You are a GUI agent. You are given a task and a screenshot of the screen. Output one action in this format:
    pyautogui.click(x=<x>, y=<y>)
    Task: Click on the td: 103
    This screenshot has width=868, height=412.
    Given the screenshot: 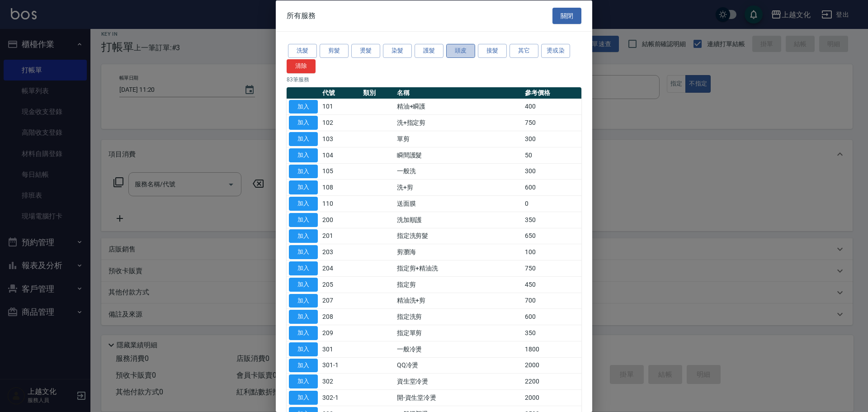 What is the action you would take?
    pyautogui.click(x=341, y=139)
    